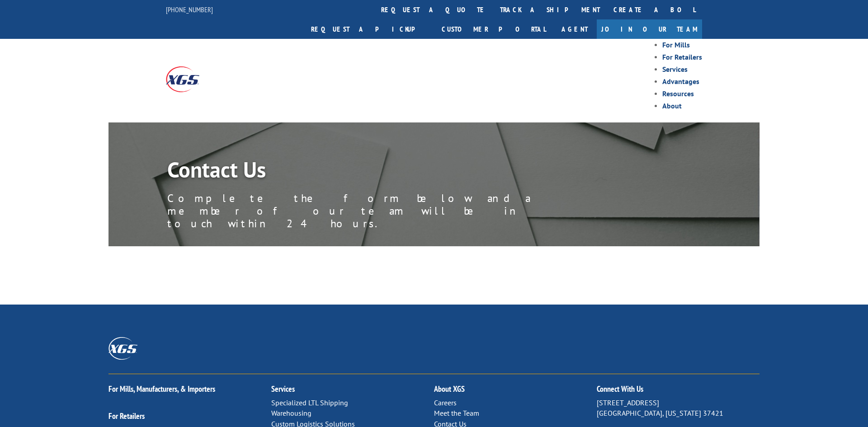  What do you see at coordinates (310, 403) in the screenshot?
I see `a: Specialized LTL Shipping` at bounding box center [310, 403].